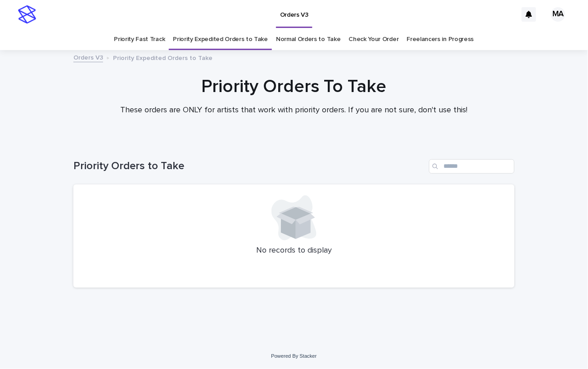 Image resolution: width=588 pixels, height=369 pixels. What do you see at coordinates (162, 57) in the screenshot?
I see `p: Priority Expedited Orders to Take` at bounding box center [162, 57].